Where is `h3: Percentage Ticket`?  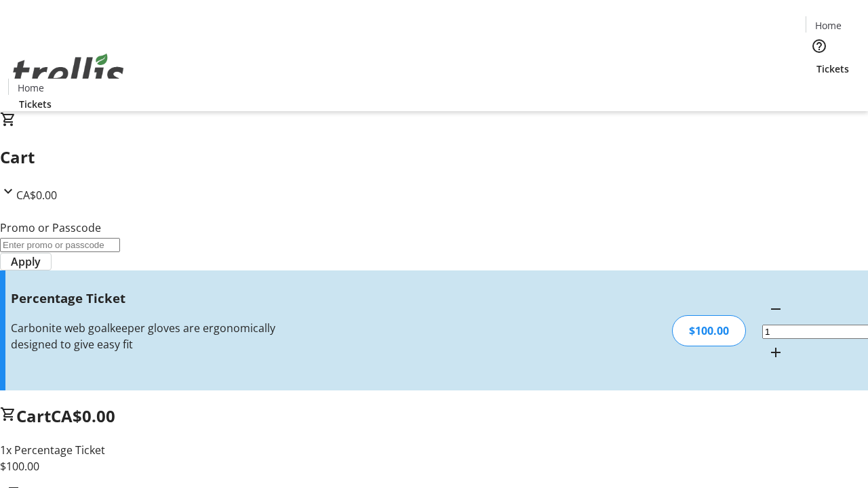
h3: Percentage Ticket is located at coordinates (159, 298).